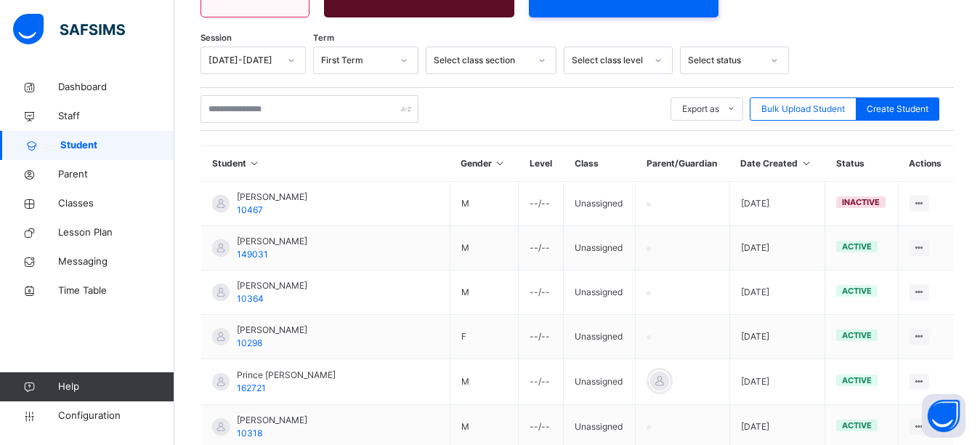 Image resolution: width=980 pixels, height=445 pixels. I want to click on span: Lesson Plan, so click(117, 232).